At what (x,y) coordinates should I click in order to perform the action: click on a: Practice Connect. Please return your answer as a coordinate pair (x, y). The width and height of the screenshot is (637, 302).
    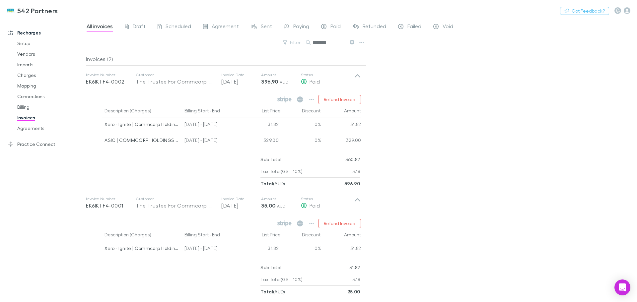
    Looking at the image, I should click on (45, 144).